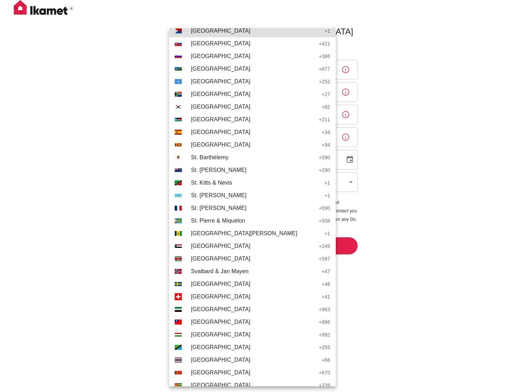 The image size is (532, 392). I want to click on img: South Korea, so click(178, 107).